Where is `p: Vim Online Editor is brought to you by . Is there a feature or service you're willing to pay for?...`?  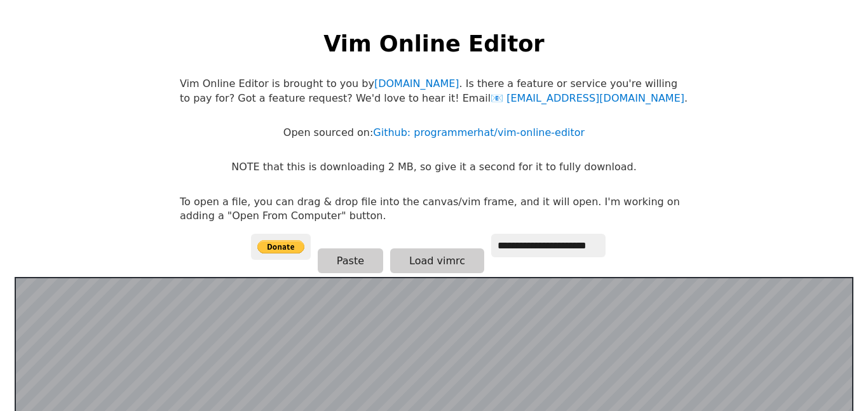
p: Vim Online Editor is brought to you by . Is there a feature or service you're willing to pay for?... is located at coordinates (434, 91).